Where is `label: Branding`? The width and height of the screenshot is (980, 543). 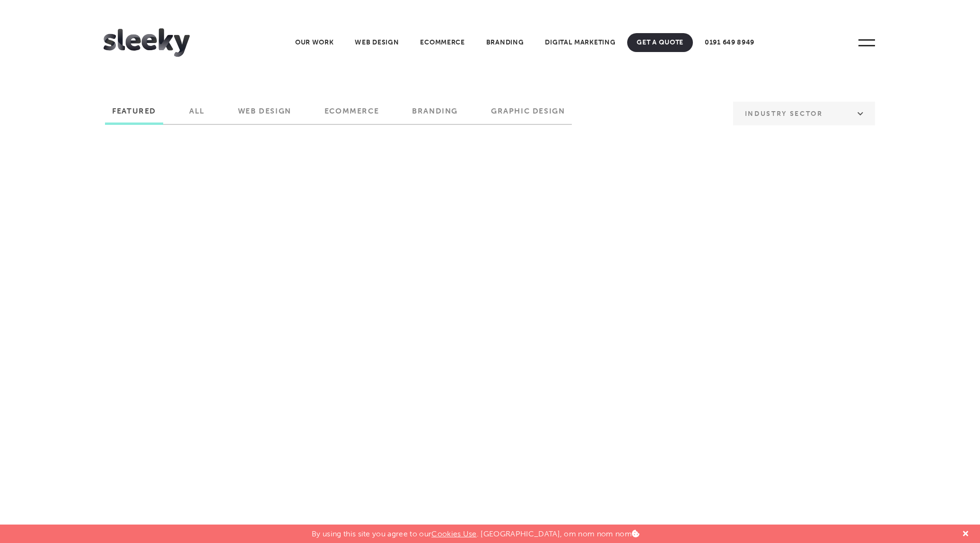 label: Branding is located at coordinates (435, 114).